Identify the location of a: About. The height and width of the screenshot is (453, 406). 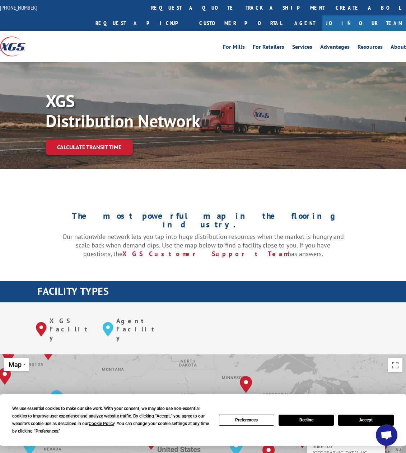
(398, 48).